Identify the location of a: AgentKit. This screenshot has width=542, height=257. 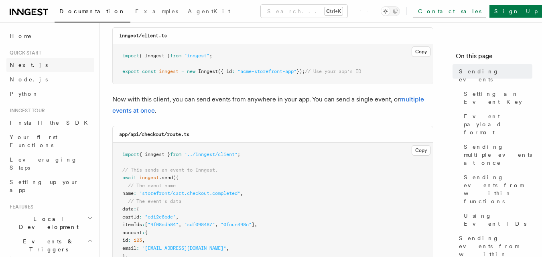
(209, 12).